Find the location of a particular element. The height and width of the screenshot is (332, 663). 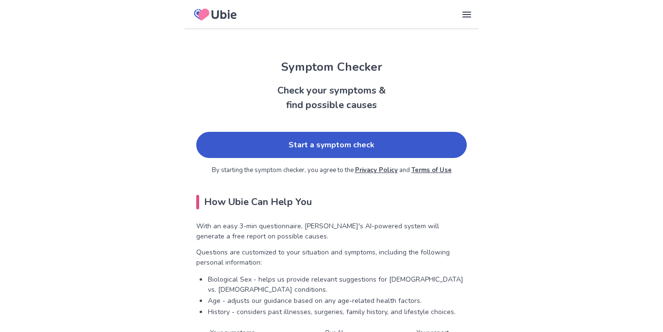

p: Questions are customized to your situation and symptoms, including the following personal informa... is located at coordinates (331, 258).